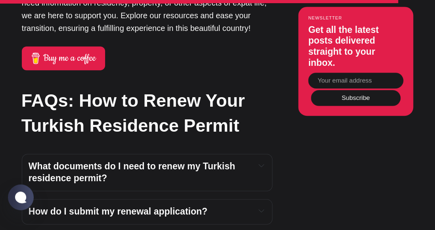  I want to click on button: Subscribe, so click(356, 98).